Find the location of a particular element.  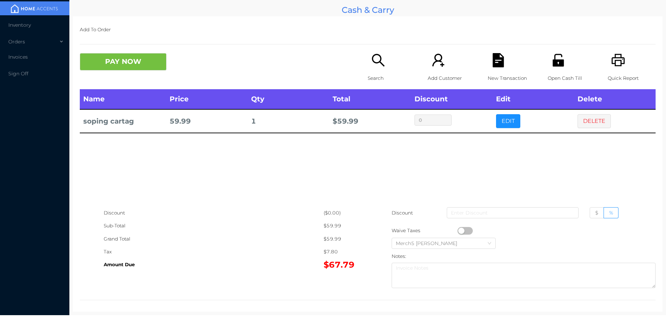

div: Grand Total is located at coordinates (214, 239).